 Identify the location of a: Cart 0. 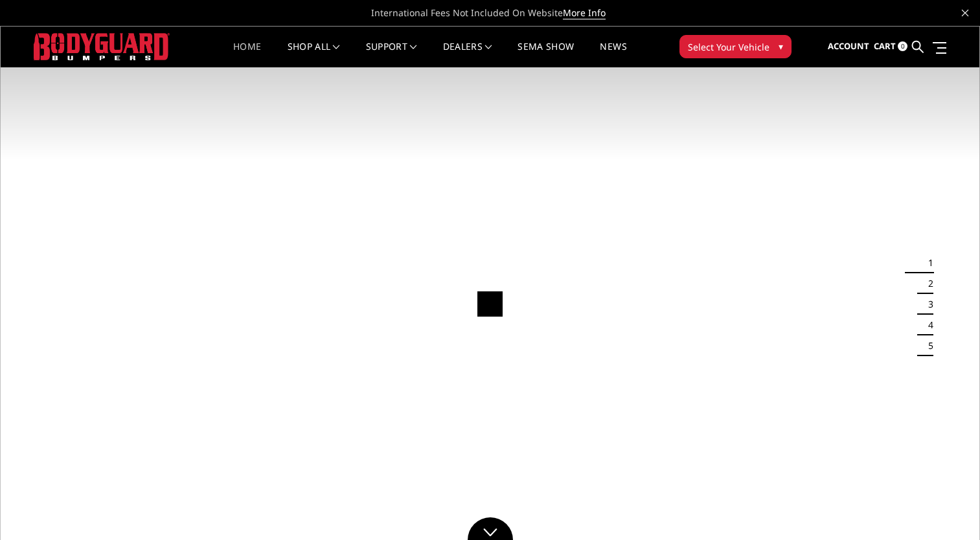
(890, 47).